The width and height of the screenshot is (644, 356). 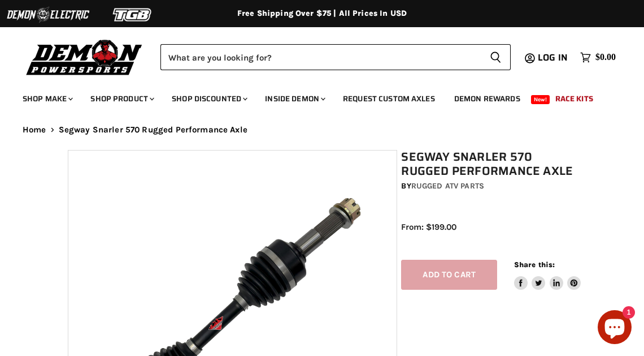 I want to click on a: $0.00, so click(x=598, y=57).